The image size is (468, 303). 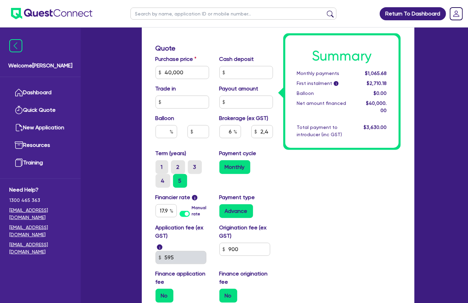 What do you see at coordinates (237, 59) in the screenshot?
I see `label: Cash deposit` at bounding box center [237, 59].